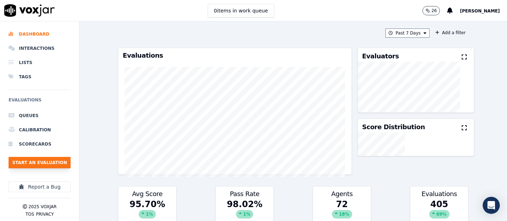 This screenshot has width=507, height=221. I want to click on div: 69 %, so click(439, 215).